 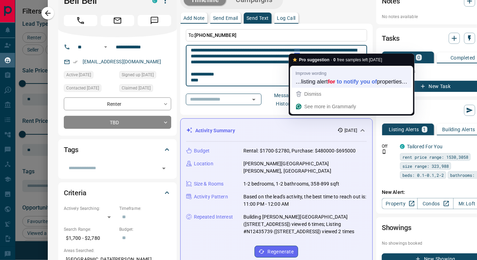 What do you see at coordinates (211, 197) in the screenshot?
I see `p: Activity Pattern` at bounding box center [211, 197].